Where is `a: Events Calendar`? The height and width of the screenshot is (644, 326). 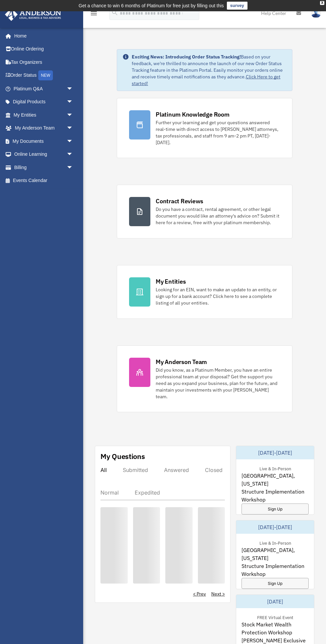
a: Events Calendar is located at coordinates (44, 181).